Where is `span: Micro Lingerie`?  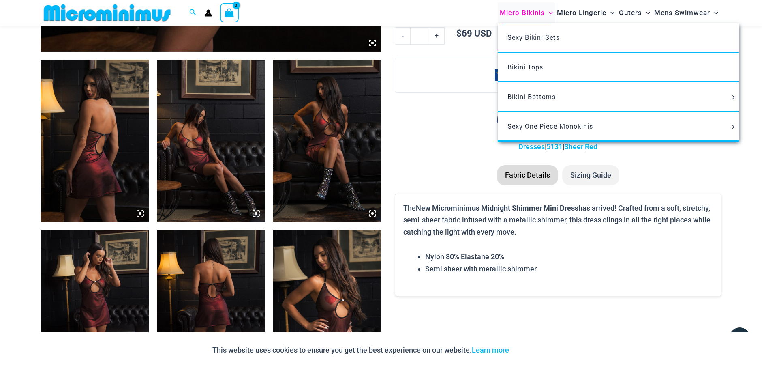 span: Micro Lingerie is located at coordinates (581, 13).